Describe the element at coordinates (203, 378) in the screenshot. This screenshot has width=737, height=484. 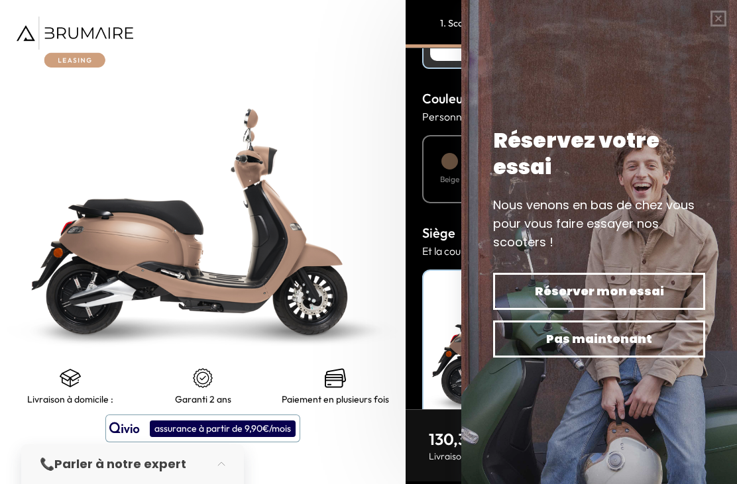
I see `img: certificat-de-garantie.png` at that location.